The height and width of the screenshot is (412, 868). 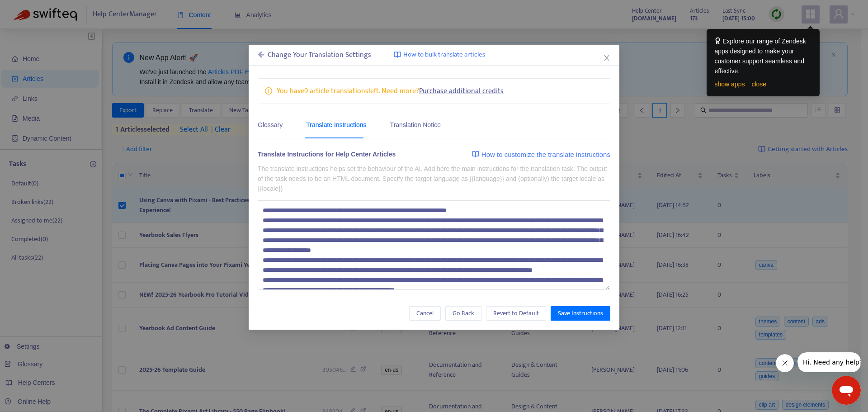 What do you see at coordinates (541, 154) in the screenshot?
I see `a: How to customize the translate instructions` at bounding box center [541, 154].